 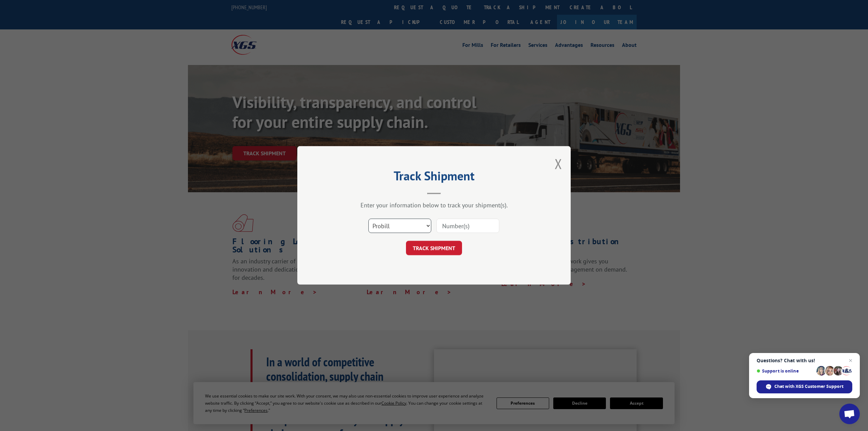 I want to click on span: Chat with XGS Customer Support, so click(x=809, y=387).